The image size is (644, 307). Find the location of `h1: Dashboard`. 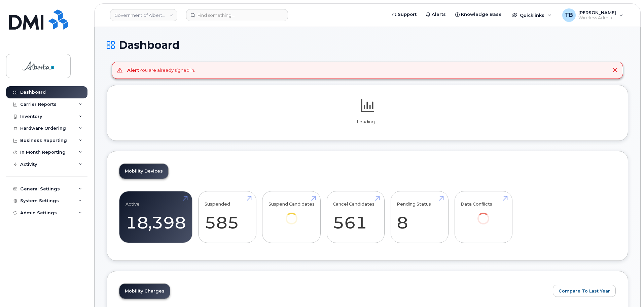

h1: Dashboard is located at coordinates (368, 45).